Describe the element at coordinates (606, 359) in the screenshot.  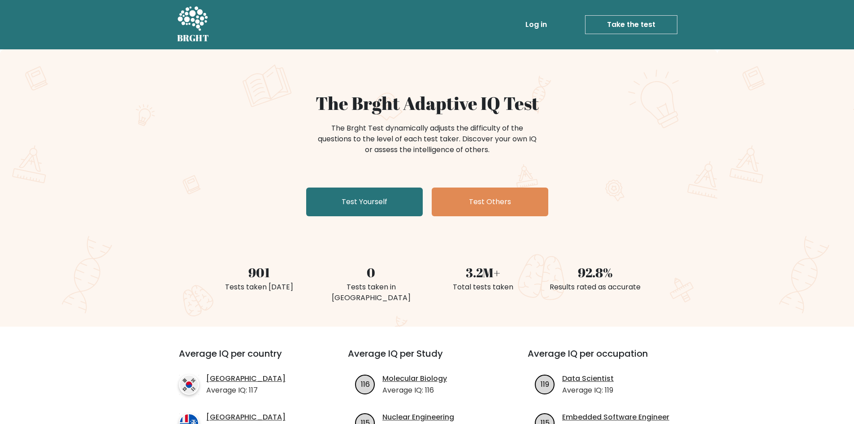
I see `h3: Average IQ per occupation` at that location.